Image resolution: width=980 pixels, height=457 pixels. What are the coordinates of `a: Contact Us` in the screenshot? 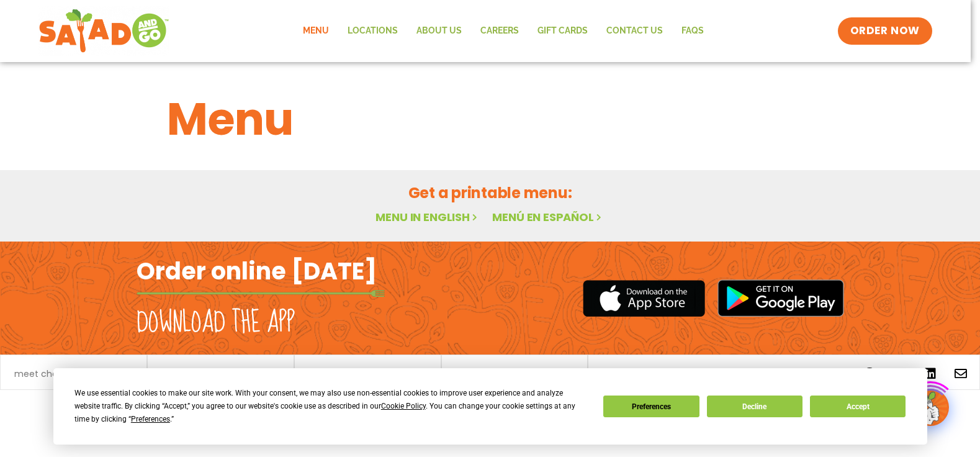 It's located at (634, 31).